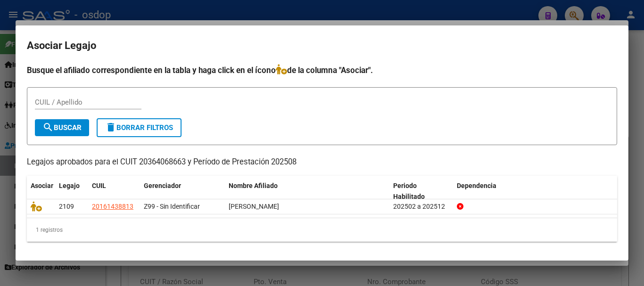  I want to click on button: Buscar, so click(62, 128).